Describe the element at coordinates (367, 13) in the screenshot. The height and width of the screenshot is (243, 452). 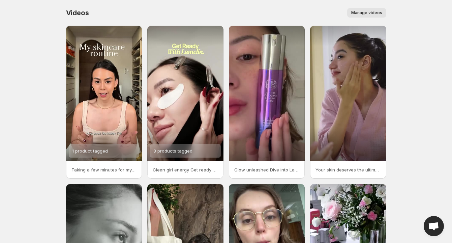
I see `span: Manage videos` at that location.